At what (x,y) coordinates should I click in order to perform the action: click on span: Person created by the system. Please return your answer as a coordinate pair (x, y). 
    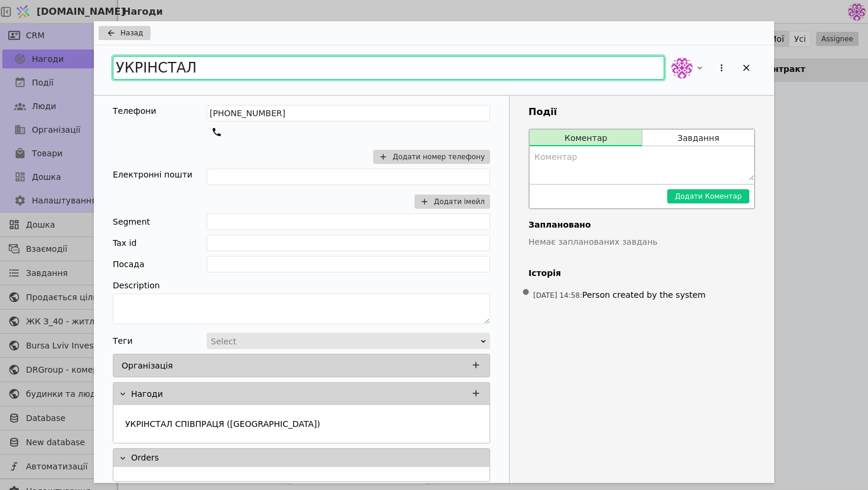
    Looking at the image, I should click on (644, 295).